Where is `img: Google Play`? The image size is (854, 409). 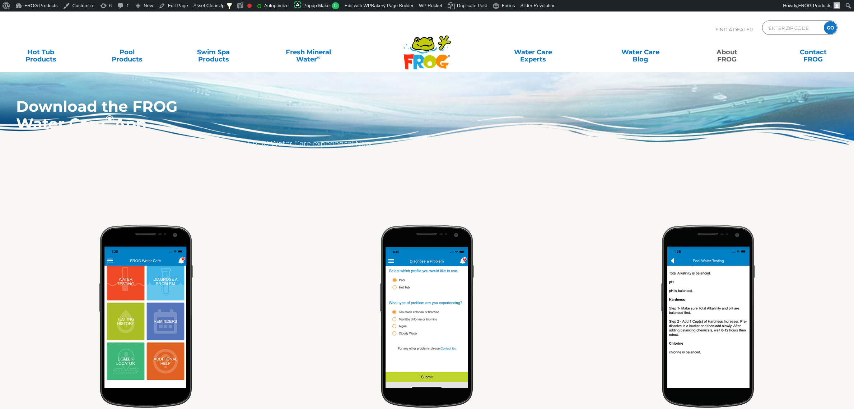 img: Google Play is located at coordinates (52, 173).